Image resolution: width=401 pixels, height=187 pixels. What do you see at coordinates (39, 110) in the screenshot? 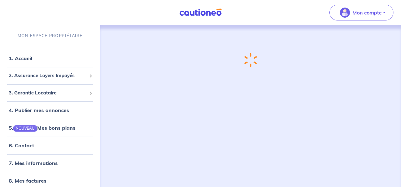
I see `a: 4. Publier mes annonces` at bounding box center [39, 110].